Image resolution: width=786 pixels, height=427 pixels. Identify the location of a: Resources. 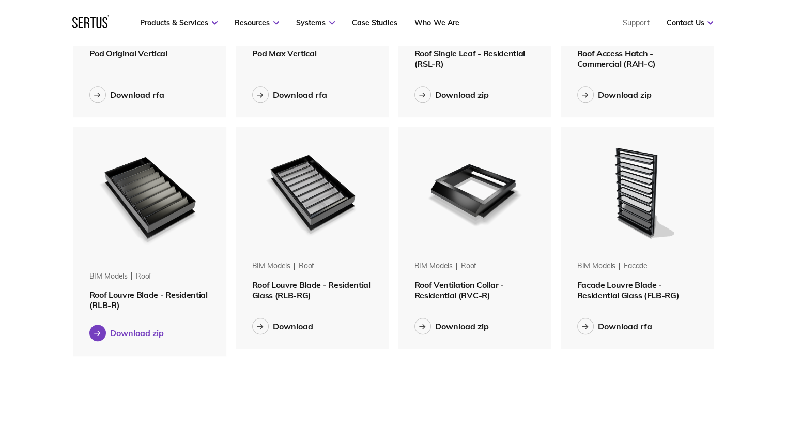
(257, 23).